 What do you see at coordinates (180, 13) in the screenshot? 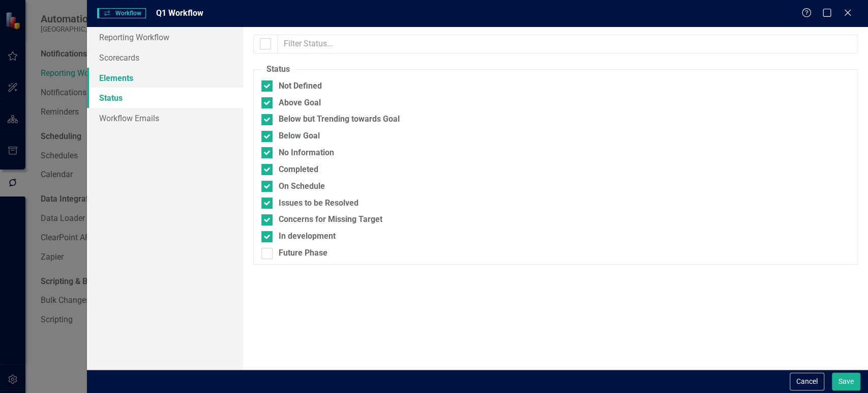
I see `span: Q1 Workflow` at bounding box center [180, 13].